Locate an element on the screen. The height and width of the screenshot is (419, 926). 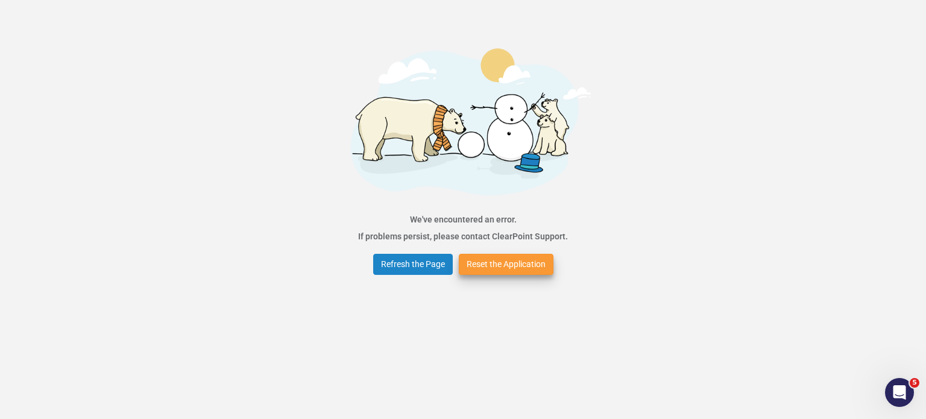
div: We've encountered an error. If problems persist, please contact ClearPoint Support. is located at coordinates (463, 228).